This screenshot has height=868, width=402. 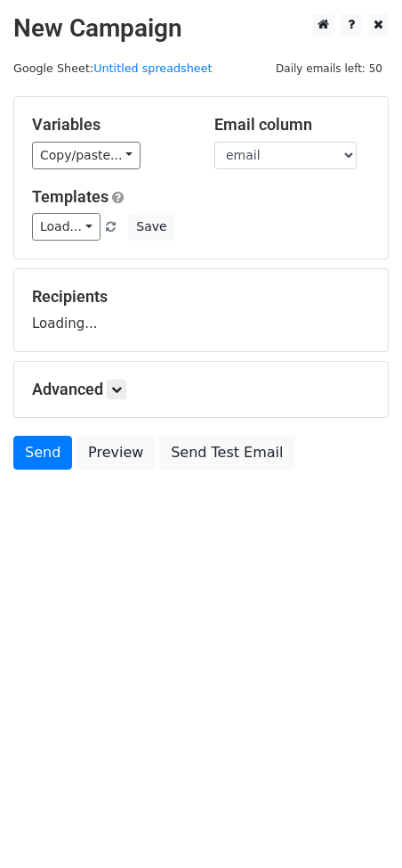 I want to click on h5: Recipients, so click(x=201, y=296).